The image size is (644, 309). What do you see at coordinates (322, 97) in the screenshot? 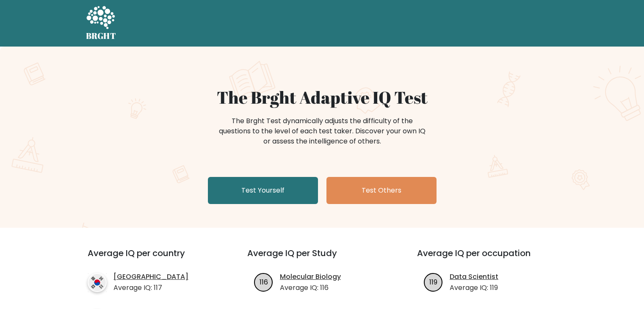
I see `h1: The Brght Adaptive IQ Test` at bounding box center [322, 97].